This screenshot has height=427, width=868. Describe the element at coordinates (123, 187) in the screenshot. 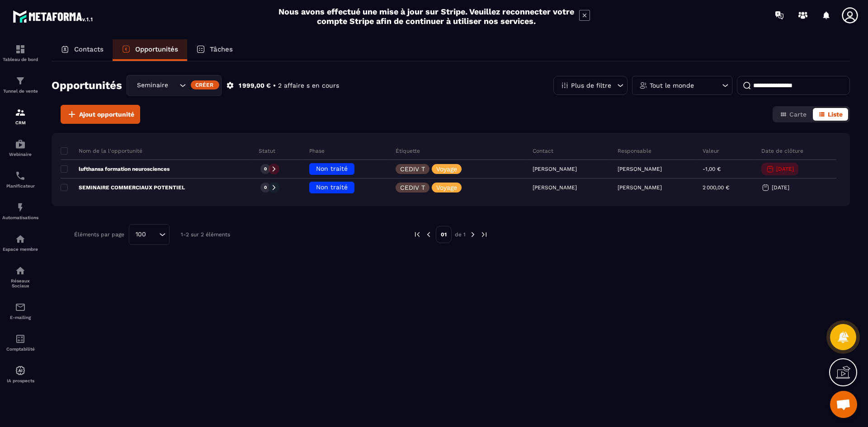

I see `p: SEMINAIRE COMMERCIAUX POTENTIEL` at that location.